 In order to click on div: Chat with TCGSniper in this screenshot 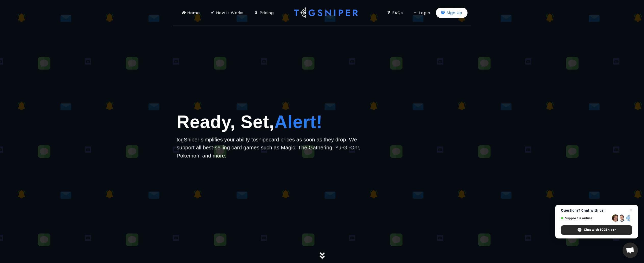, I will do `click(596, 230)`.